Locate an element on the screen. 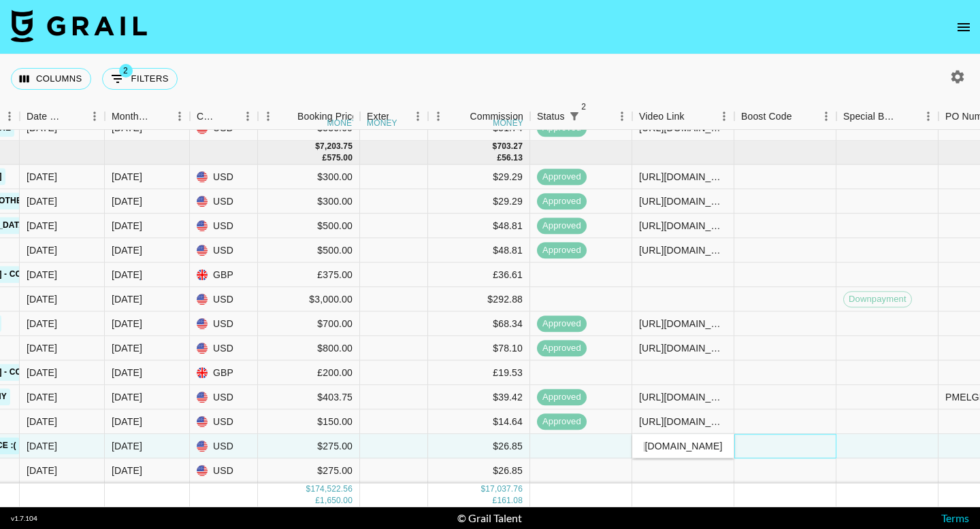  div: £200.00 is located at coordinates (309, 374).